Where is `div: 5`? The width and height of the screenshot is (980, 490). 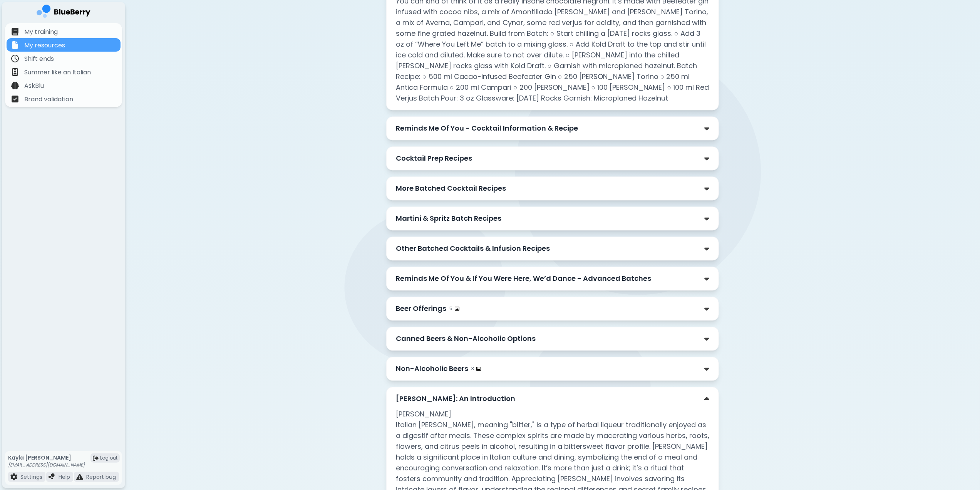 div: 5 is located at coordinates (455, 308).